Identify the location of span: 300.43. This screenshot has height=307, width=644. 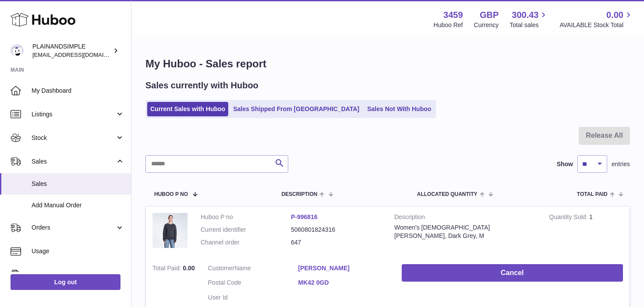
(525, 15).